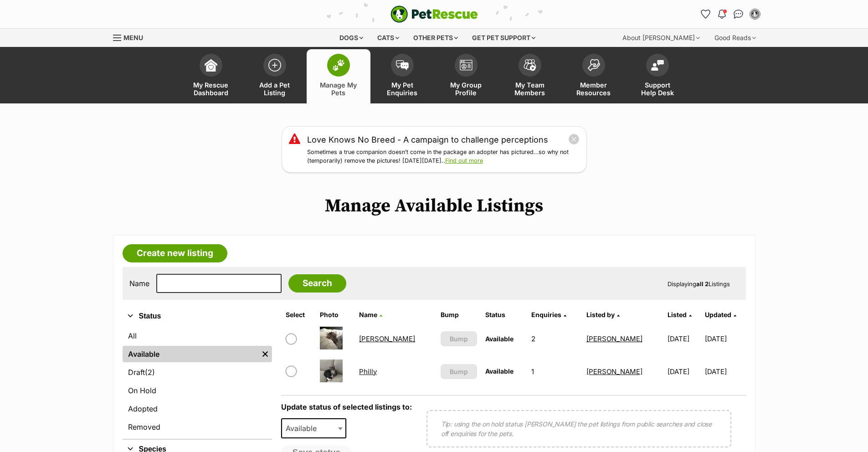 This screenshot has height=452, width=868. I want to click on span: My Team Members, so click(530, 89).